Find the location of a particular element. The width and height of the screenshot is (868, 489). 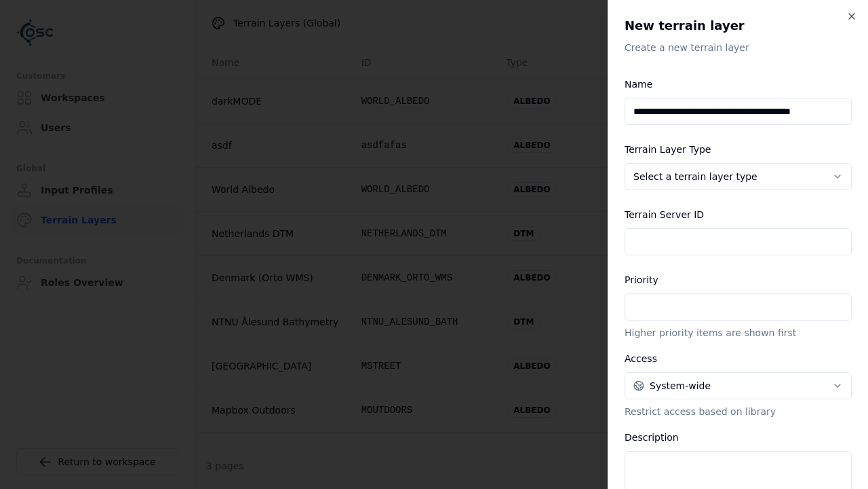

label: Description is located at coordinates (652, 437).